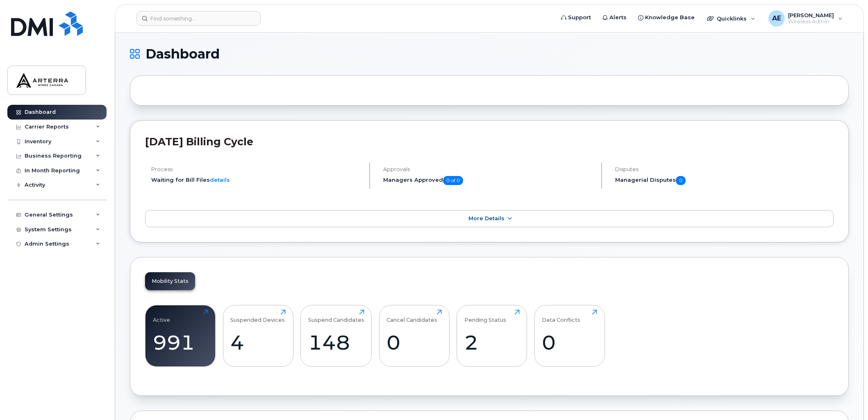 This screenshot has width=868, height=420. What do you see at coordinates (414, 336) in the screenshot?
I see `a: Cancel Candidates0` at bounding box center [414, 336].